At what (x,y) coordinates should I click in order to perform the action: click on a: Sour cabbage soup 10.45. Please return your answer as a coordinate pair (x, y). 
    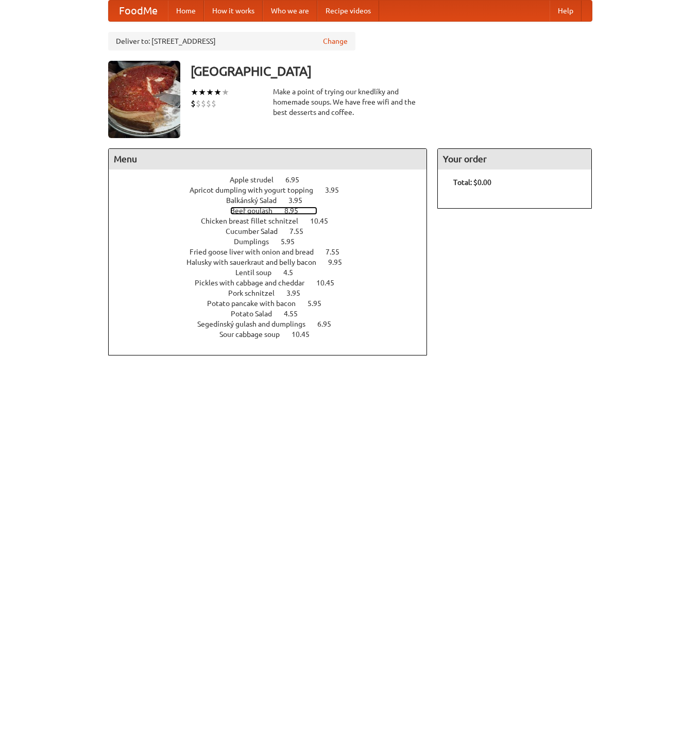
    Looking at the image, I should click on (274, 334).